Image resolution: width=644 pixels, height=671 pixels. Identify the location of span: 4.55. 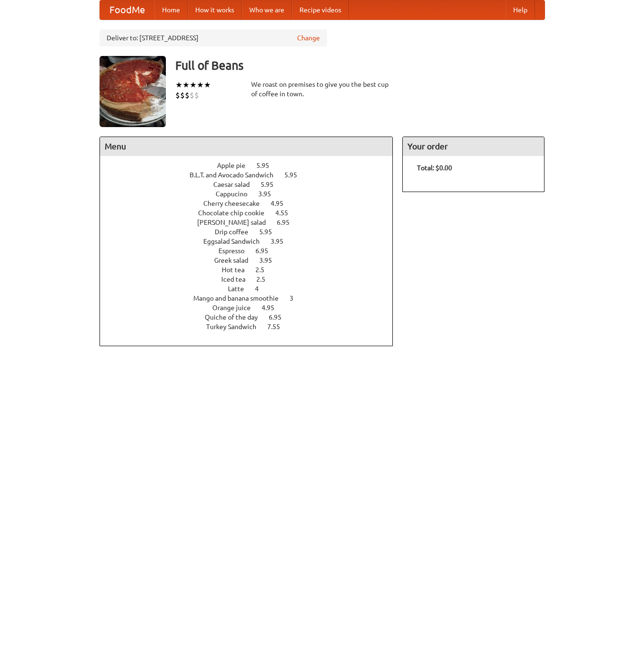
(286, 213).